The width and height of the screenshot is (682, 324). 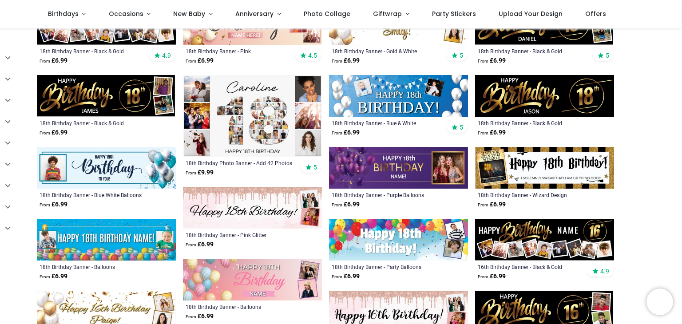 What do you see at coordinates (63, 14) in the screenshot?
I see `span: Birthdays` at bounding box center [63, 14].